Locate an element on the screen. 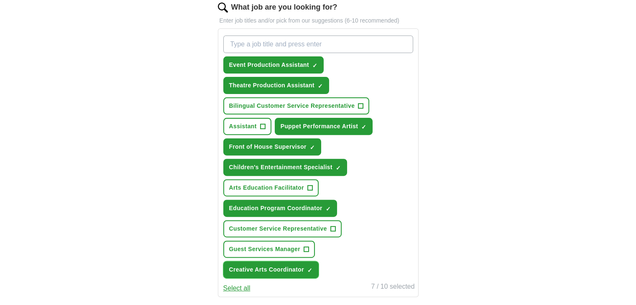  label: What job are you looking for? is located at coordinates (284, 7).